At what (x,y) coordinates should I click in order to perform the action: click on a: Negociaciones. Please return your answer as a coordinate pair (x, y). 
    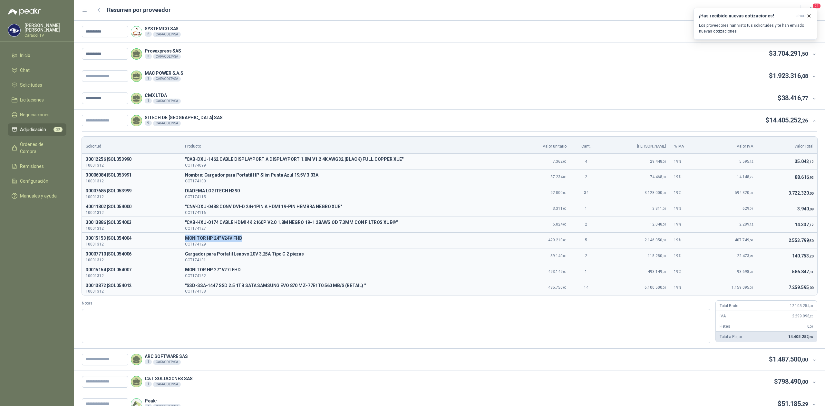
    Looking at the image, I should click on (37, 115).